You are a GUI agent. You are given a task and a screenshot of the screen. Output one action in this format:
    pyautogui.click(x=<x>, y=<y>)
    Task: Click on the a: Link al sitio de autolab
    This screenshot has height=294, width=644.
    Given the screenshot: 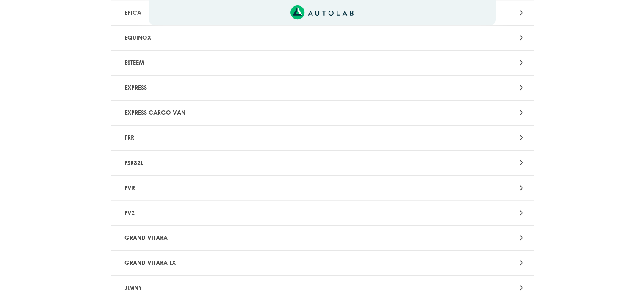 What is the action you would take?
    pyautogui.click(x=322, y=12)
    